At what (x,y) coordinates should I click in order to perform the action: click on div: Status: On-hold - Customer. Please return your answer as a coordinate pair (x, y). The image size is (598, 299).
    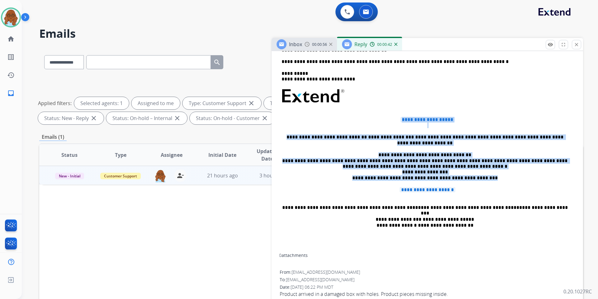
    Looking at the image, I should click on (232, 118).